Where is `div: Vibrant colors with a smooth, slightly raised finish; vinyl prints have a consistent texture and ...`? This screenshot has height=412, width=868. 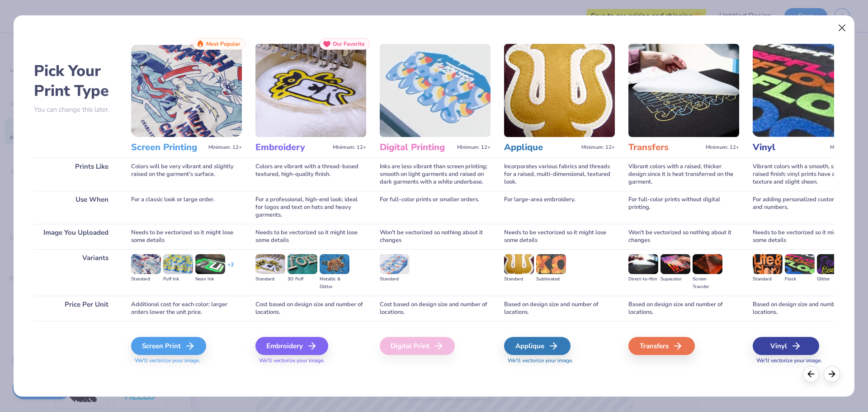 div: Vibrant colors with a smooth, slightly raised finish; vinyl prints have a consistent texture and ... is located at coordinates (807, 174).